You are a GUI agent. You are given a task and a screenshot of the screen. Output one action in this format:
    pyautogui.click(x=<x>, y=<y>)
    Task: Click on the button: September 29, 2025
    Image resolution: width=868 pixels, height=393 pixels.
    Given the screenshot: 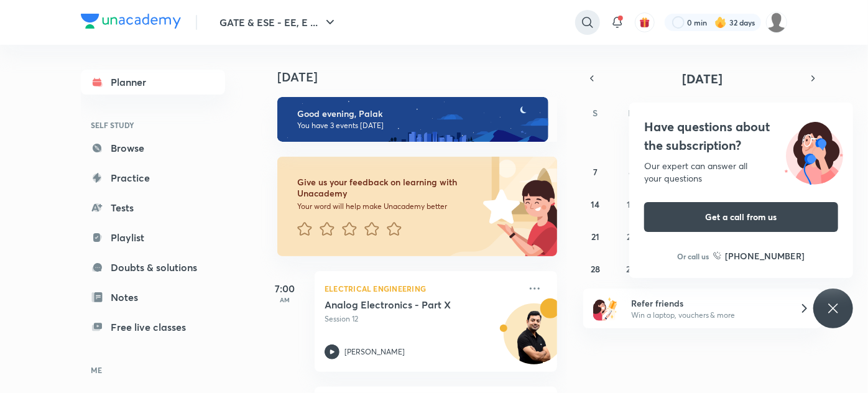 What is the action you would take?
    pyautogui.click(x=632, y=268)
    